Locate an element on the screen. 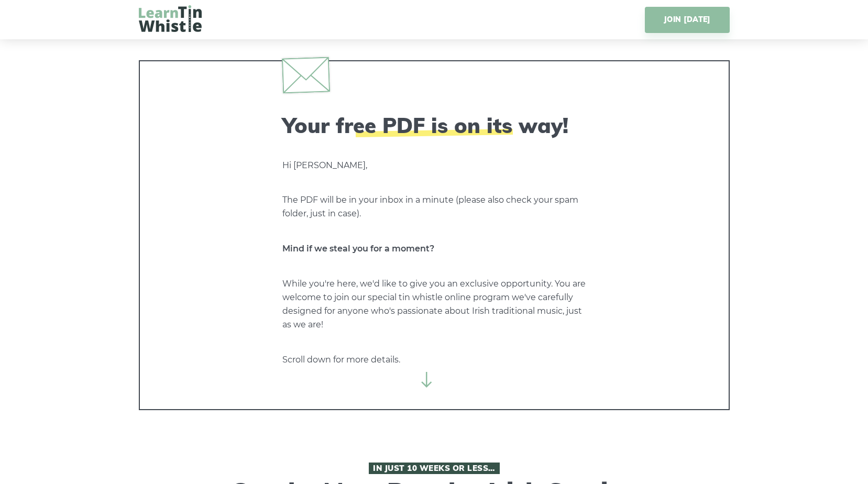  p: Scroll down for more details. is located at coordinates (434, 360).